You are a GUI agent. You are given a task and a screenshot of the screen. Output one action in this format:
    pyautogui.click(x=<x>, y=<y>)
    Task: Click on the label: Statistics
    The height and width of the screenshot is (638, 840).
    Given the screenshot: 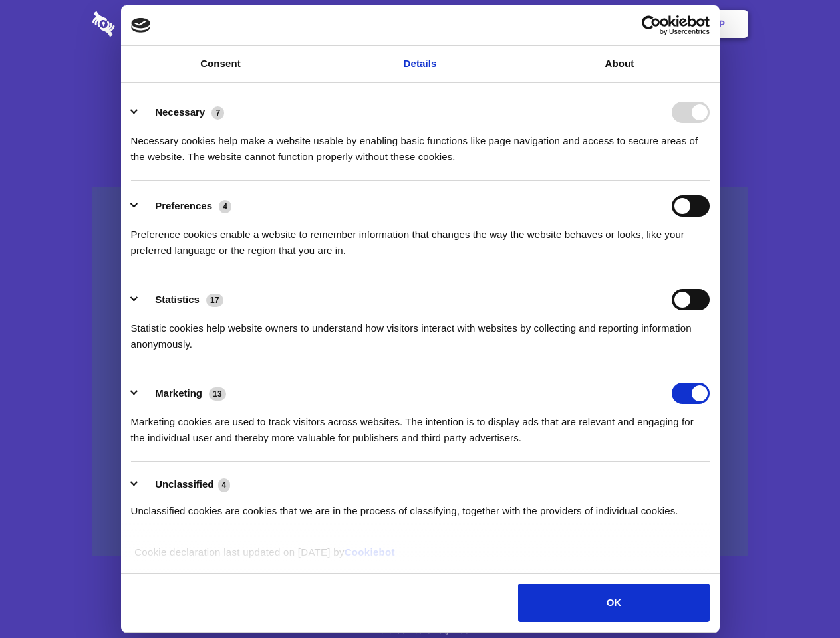 What is the action you would take?
    pyautogui.click(x=177, y=299)
    